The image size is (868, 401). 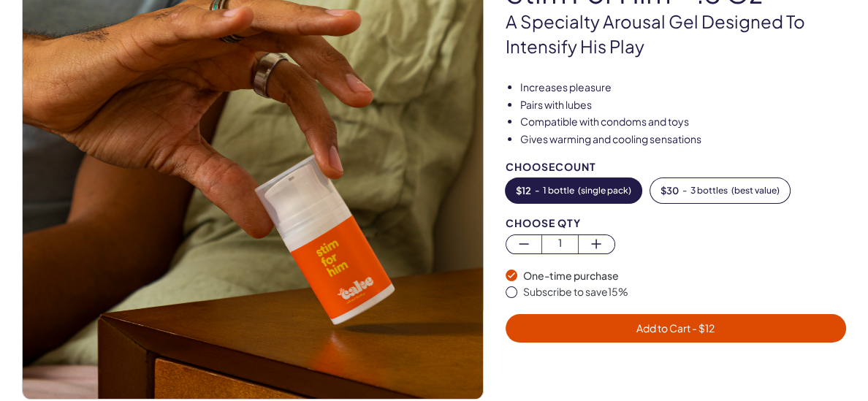 I want to click on div: One-time purchase, so click(x=684, y=276).